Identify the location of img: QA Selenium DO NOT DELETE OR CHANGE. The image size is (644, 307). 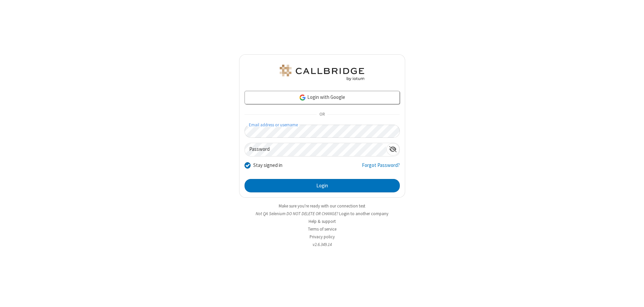
(322, 73).